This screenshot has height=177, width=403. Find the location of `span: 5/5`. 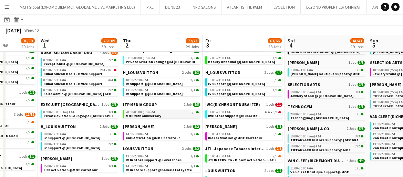

span: 5/5 is located at coordinates (361, 129).